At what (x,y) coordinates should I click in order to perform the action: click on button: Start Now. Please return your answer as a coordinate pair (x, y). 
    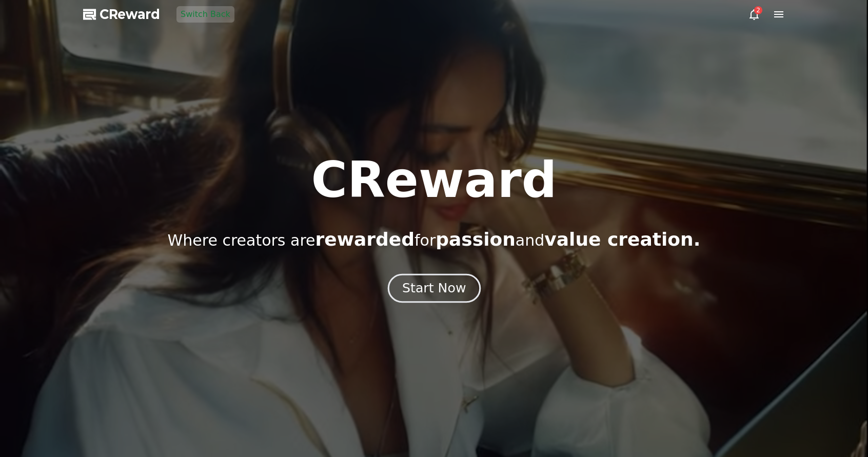
    Looking at the image, I should click on (434, 287).